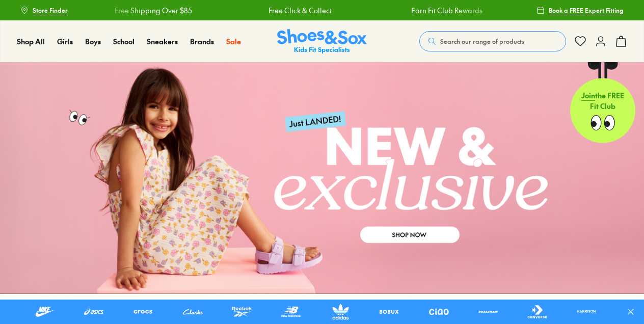  I want to click on span: Sale, so click(233, 41).